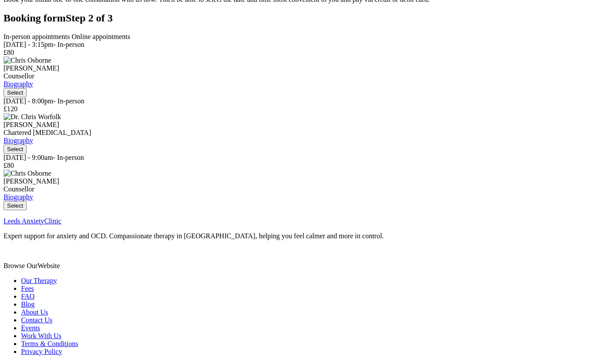 This screenshot has height=364, width=599. I want to click on button: Select Thu 9 Oct 3:15pm in-person, so click(15, 92).